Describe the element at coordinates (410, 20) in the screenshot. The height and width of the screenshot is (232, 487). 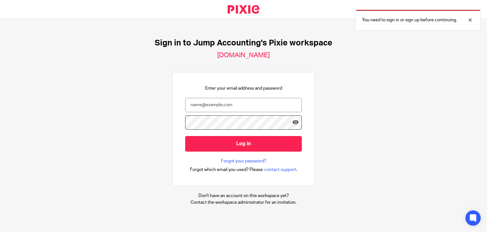
I see `p: You need to sign in or sign up before continuing.` at that location.